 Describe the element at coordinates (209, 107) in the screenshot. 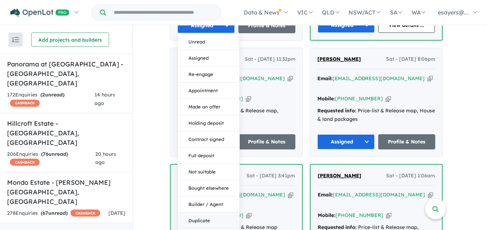

I see `button: Made an offer` at that location.